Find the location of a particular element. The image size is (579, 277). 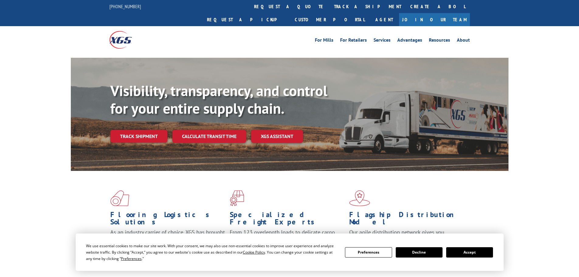

a: For Retailers is located at coordinates (354, 41).